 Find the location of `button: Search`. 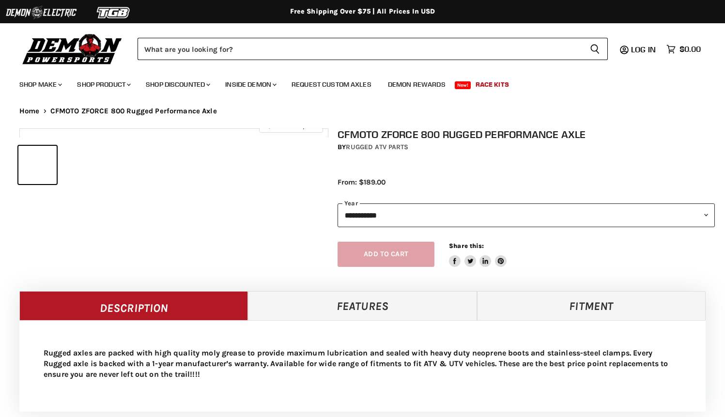

button: Search is located at coordinates (594, 49).